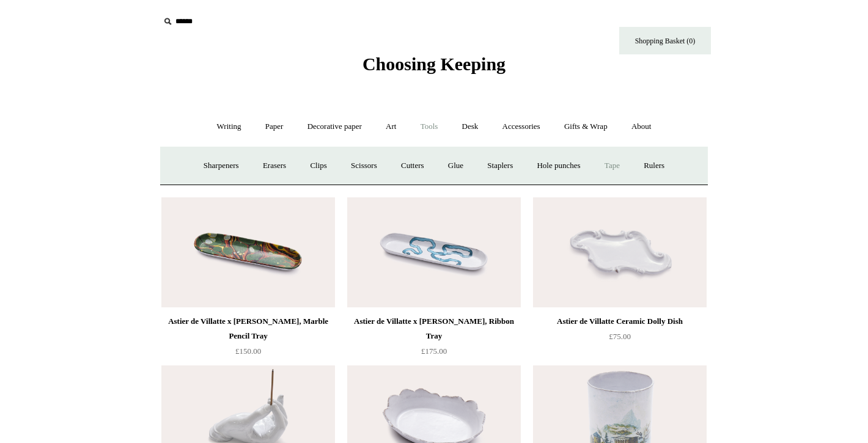  Describe the element at coordinates (455, 165) in the screenshot. I see `a: Glue` at that location.